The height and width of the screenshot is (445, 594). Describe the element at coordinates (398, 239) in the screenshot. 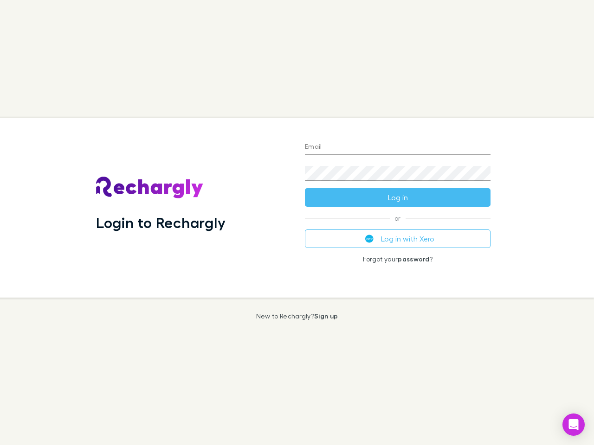

I see `button: Log in with Xero` at that location.